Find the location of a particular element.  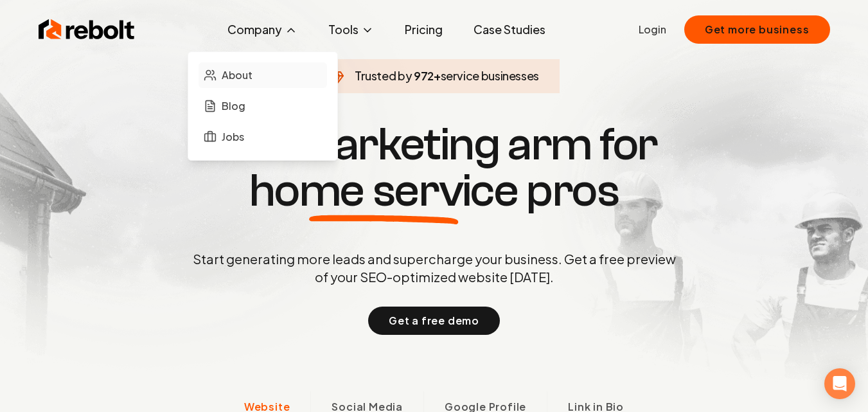

span: Jobs is located at coordinates (233, 137).